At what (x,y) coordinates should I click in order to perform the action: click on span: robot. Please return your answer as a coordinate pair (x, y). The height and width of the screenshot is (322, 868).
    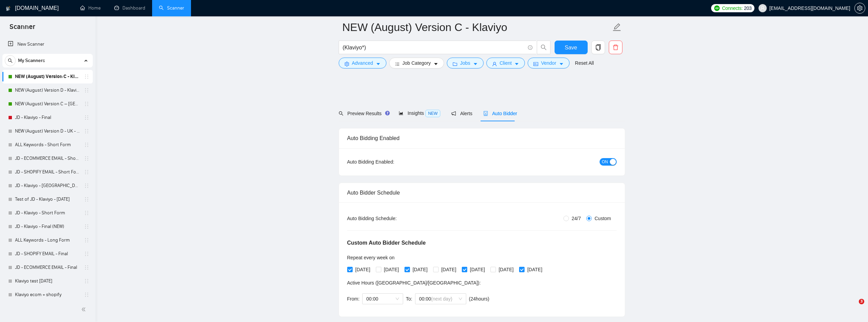
    Looking at the image, I should click on (486, 113).